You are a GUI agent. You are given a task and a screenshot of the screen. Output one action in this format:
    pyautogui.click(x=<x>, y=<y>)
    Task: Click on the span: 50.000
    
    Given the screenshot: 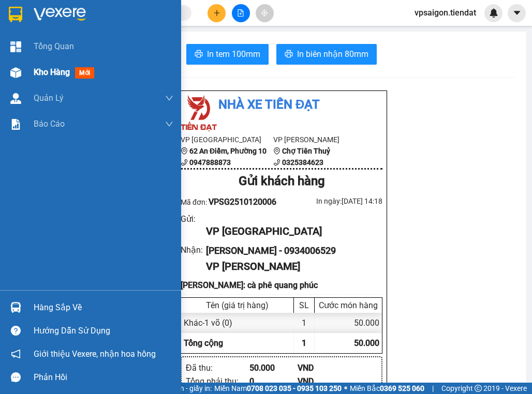 What is the action you would take?
    pyautogui.click(x=366, y=343)
    